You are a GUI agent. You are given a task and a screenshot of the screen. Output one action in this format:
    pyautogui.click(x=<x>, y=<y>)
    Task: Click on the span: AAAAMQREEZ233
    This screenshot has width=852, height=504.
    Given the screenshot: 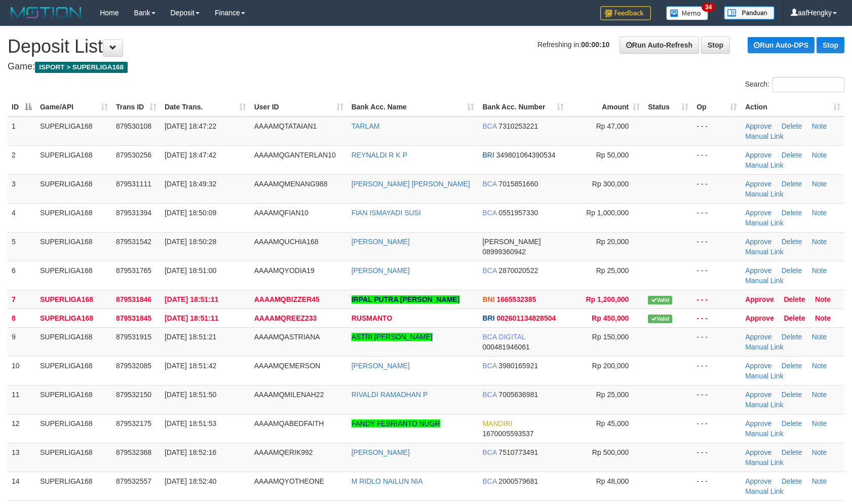 What is the action you would take?
    pyautogui.click(x=286, y=318)
    